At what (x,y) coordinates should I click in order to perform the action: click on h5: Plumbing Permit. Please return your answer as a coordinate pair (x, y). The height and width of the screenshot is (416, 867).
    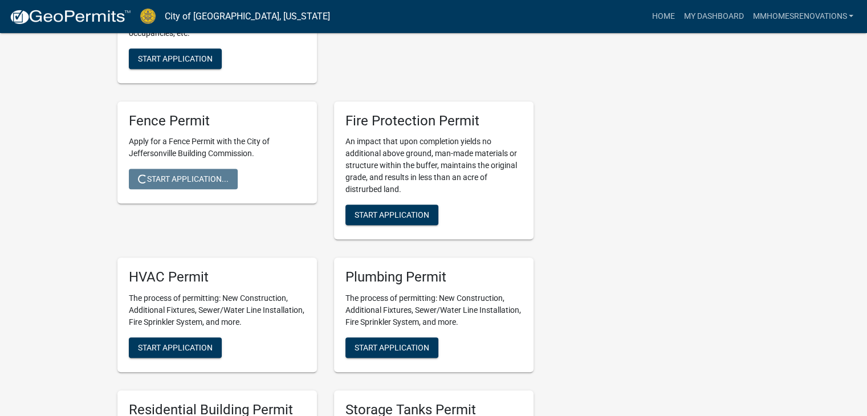
    Looking at the image, I should click on (434, 277).